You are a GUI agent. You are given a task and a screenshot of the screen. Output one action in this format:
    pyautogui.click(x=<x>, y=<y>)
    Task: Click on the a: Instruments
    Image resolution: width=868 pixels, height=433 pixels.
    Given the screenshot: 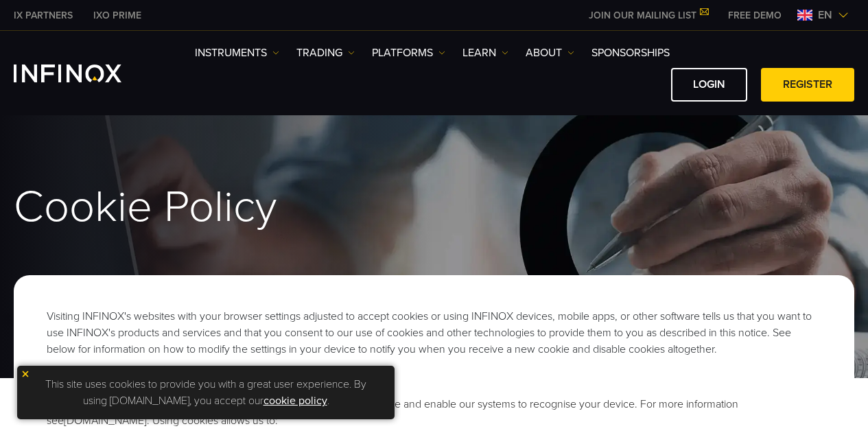 What is the action you would take?
    pyautogui.click(x=237, y=53)
    